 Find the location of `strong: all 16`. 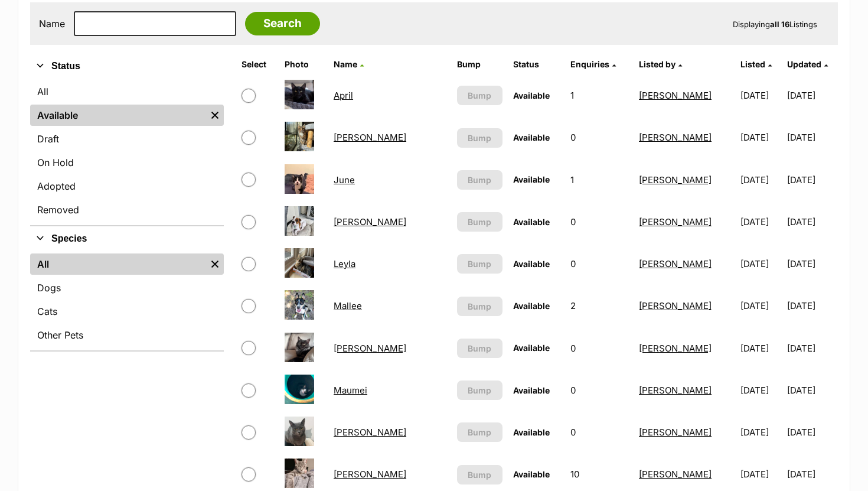

strong: all 16 is located at coordinates (779, 24).